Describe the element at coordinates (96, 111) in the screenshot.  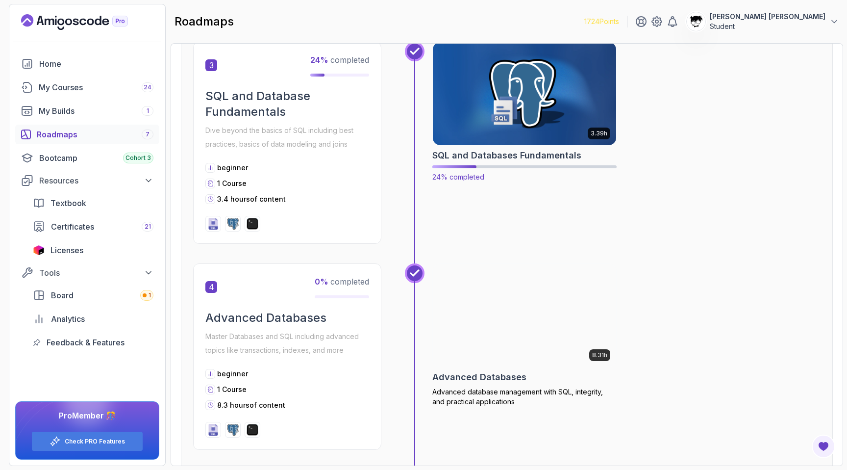
I see `div: My Builds` at that location.